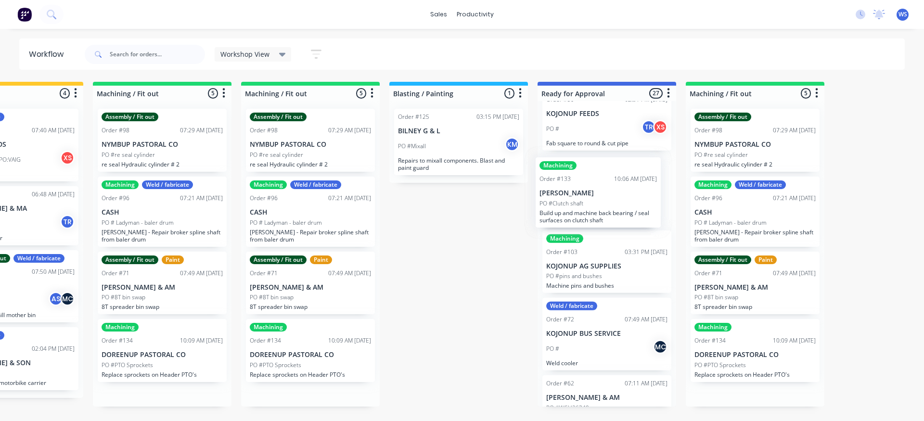 The height and width of the screenshot is (421, 924). What do you see at coordinates (157, 54) in the screenshot?
I see `input: Search for orders...` at bounding box center [157, 54].